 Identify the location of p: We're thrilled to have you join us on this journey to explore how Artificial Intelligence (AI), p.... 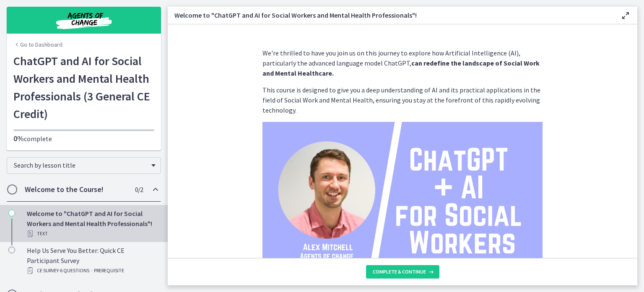
(403, 63).